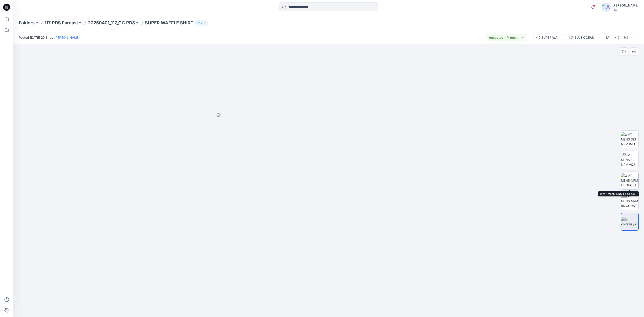 The width and height of the screenshot is (644, 317). Describe the element at coordinates (630, 222) in the screenshot. I see `img: All colorways` at that location.